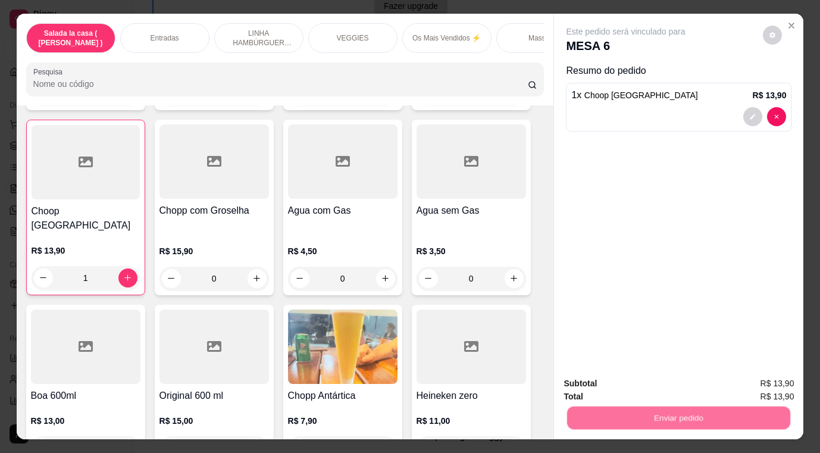 The height and width of the screenshot is (453, 820). What do you see at coordinates (634, 95) in the screenshot?
I see `p: 1 x` at bounding box center [634, 95].